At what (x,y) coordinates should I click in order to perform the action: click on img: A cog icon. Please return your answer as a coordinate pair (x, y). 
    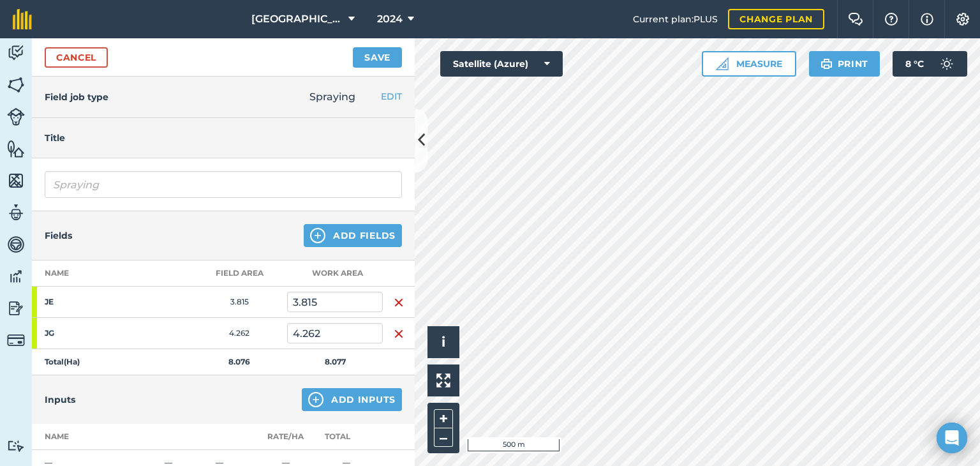
    Looking at the image, I should click on (963, 19).